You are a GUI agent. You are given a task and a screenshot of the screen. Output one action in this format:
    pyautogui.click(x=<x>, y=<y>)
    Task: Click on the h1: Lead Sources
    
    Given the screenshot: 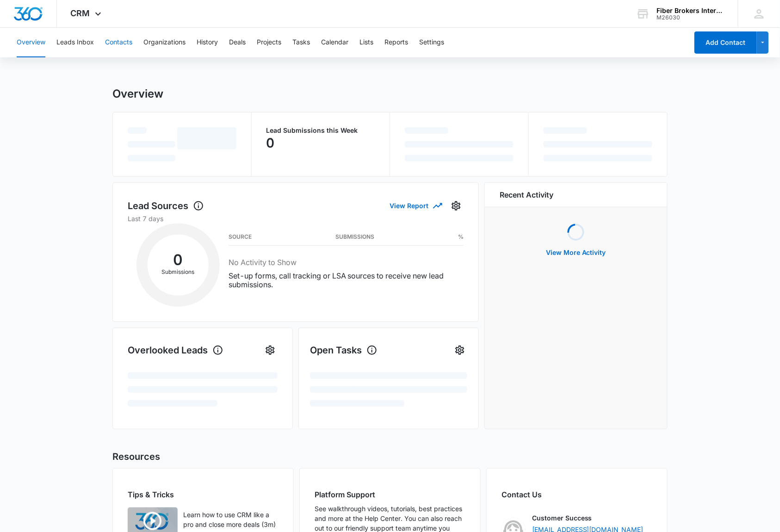 What is the action you would take?
    pyautogui.click(x=166, y=206)
    